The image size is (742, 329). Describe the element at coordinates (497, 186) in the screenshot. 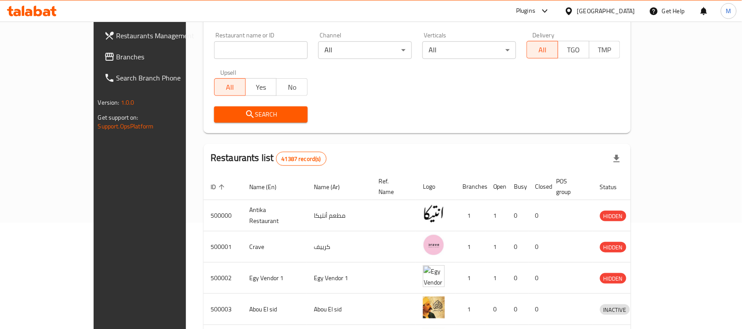

I see `th: Open` at that location.